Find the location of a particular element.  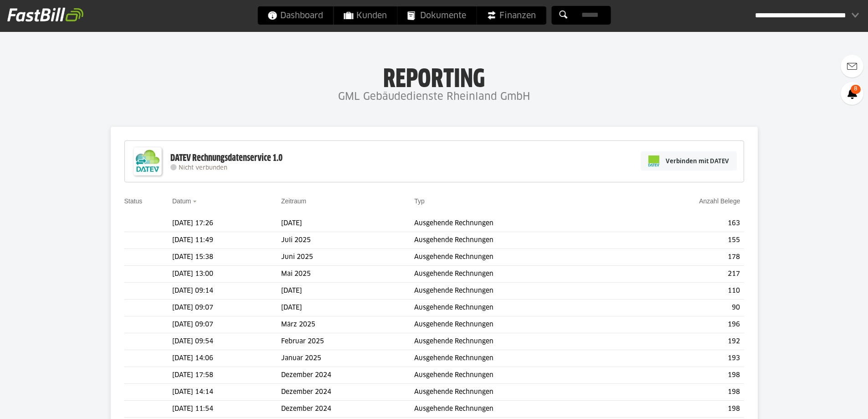

td: 163 is located at coordinates (684, 223).